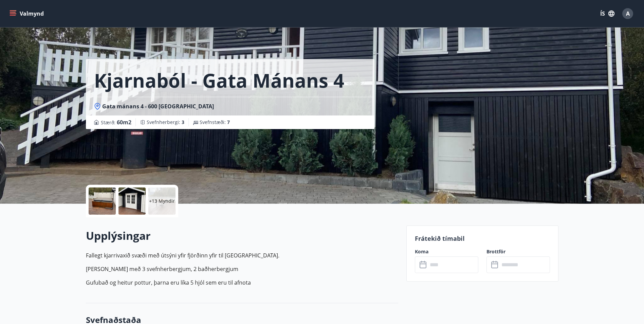 This screenshot has width=644, height=324. What do you see at coordinates (627, 14) in the screenshot?
I see `button: A` at bounding box center [627, 14].